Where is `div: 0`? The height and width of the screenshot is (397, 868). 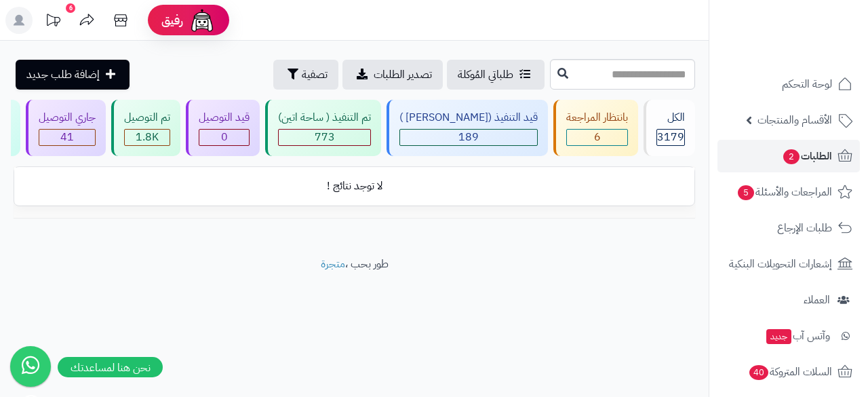 div: 0 is located at coordinates (224, 137).